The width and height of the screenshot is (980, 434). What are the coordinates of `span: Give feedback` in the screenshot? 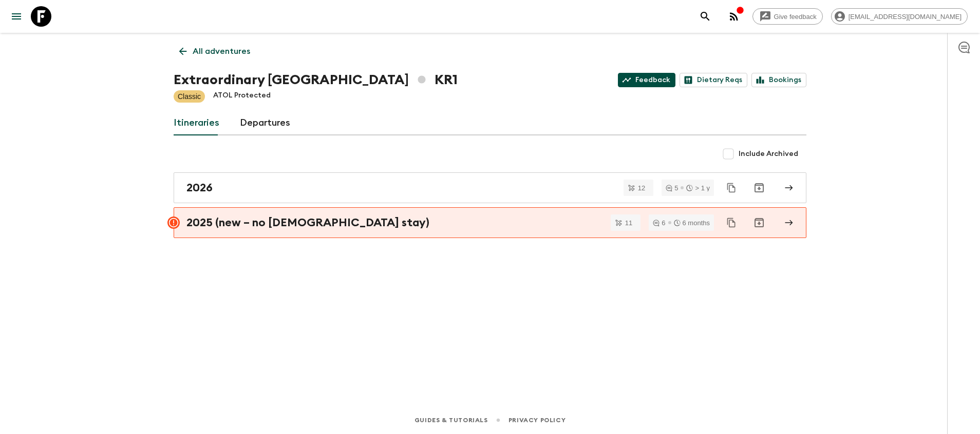 It's located at (795, 17).